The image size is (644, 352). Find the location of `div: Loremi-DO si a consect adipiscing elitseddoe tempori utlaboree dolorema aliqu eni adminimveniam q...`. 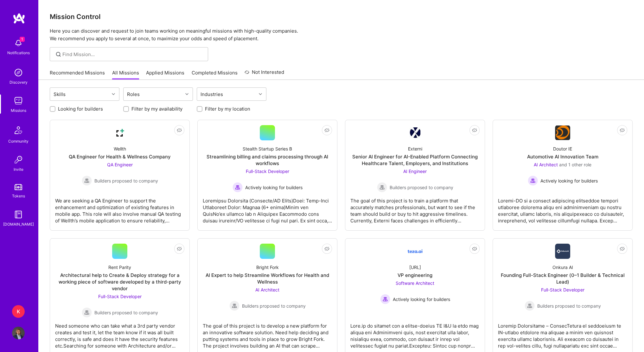

div: Loremi-DO si a consect adipiscing elitseddoe tempori utlaboree dolorema aliqu eni adminimveniam q... is located at coordinates (563, 208).